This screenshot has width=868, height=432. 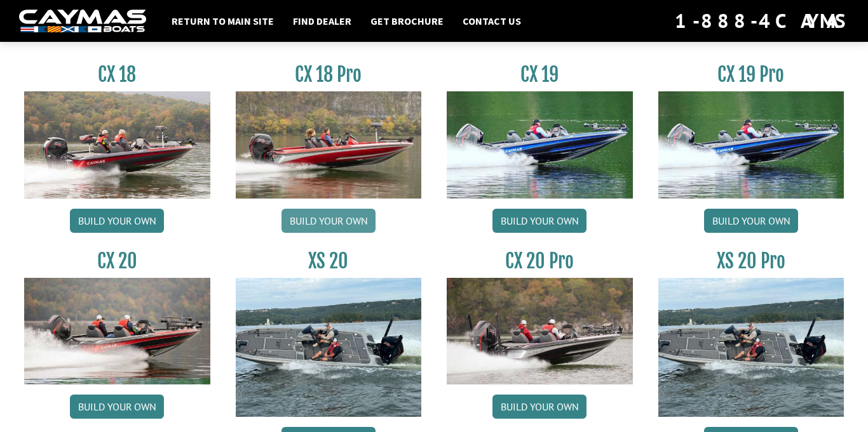 I want to click on a: Find Dealer, so click(x=322, y=21).